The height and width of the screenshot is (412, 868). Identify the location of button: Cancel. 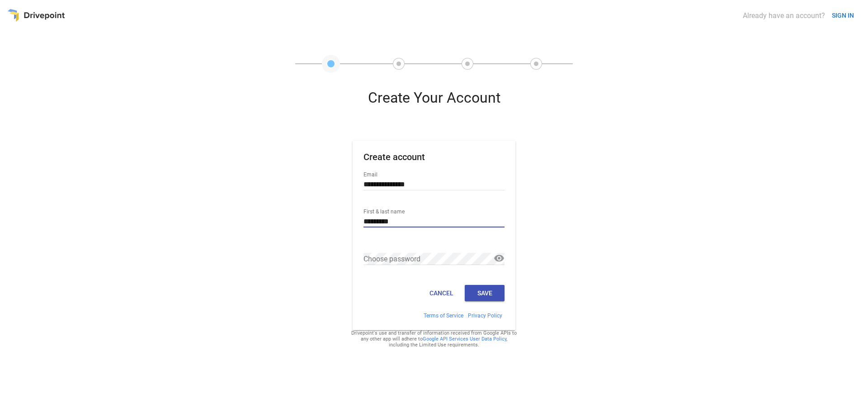
(441, 293).